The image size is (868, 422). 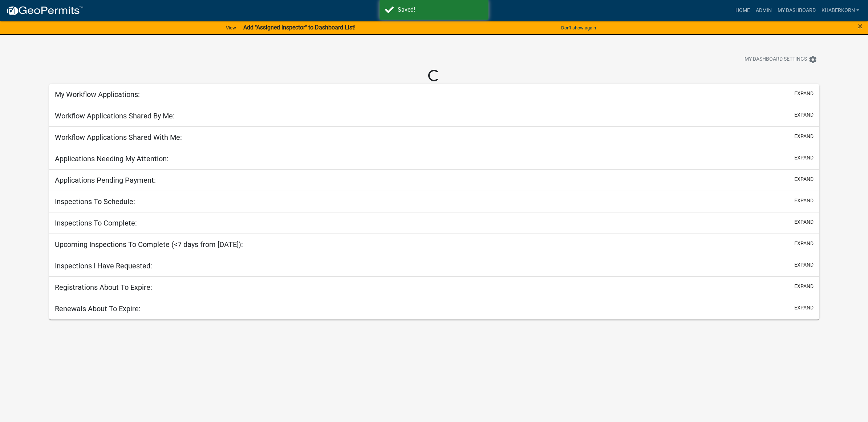 I want to click on h5: Workflow Applications Shared By Me:, so click(x=115, y=116).